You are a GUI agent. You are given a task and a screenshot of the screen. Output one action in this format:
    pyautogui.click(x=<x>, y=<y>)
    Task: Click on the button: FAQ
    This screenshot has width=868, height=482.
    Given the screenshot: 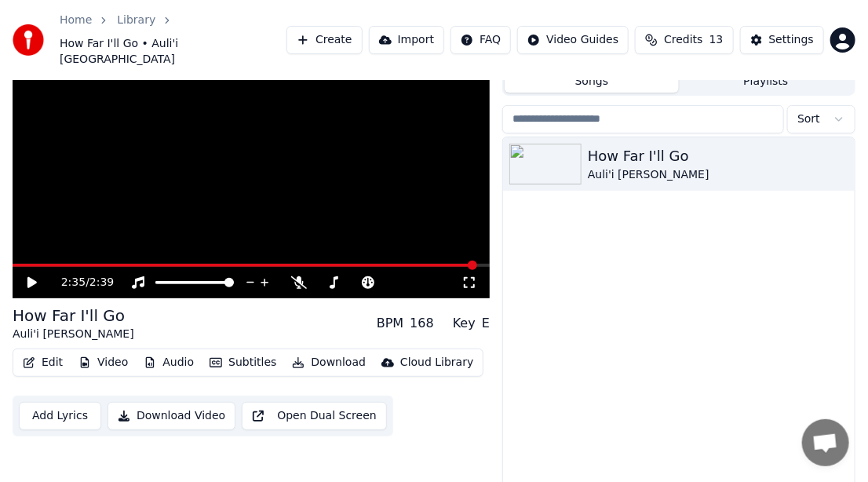 What is the action you would take?
    pyautogui.click(x=481, y=40)
    